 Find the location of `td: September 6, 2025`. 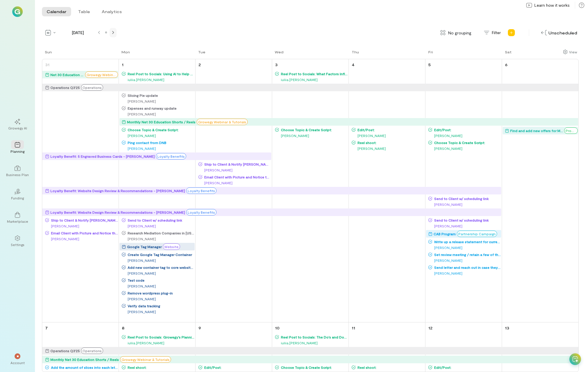

td: September 6, 2025 is located at coordinates (540, 191).